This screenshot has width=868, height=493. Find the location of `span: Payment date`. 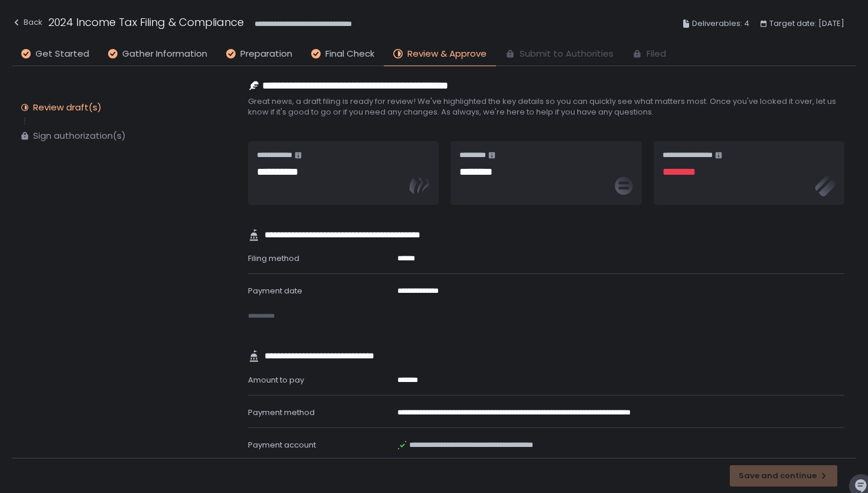

span: Payment date is located at coordinates (275, 291).